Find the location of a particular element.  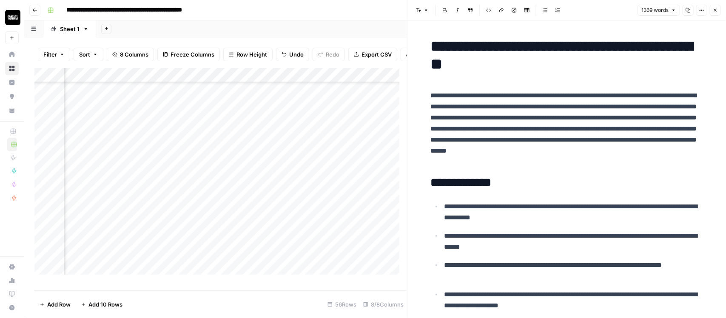

button: Undo is located at coordinates (293, 54).